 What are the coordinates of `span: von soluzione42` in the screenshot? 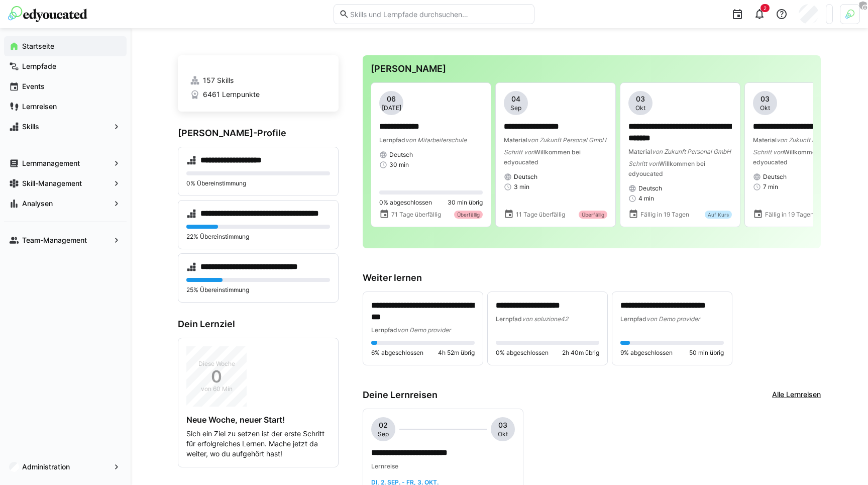 It's located at (545, 319).